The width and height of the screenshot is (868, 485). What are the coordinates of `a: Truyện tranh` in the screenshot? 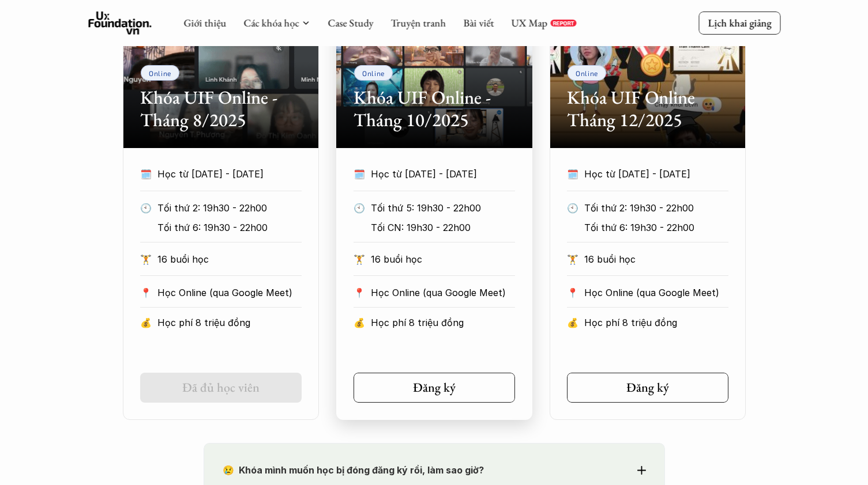 It's located at (418, 23).